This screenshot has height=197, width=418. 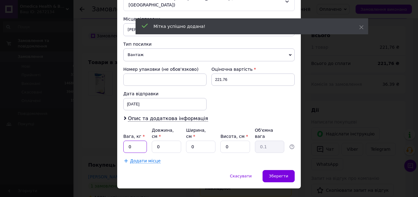 What do you see at coordinates (209, 55) in the screenshot?
I see `span: Вантаж` at bounding box center [209, 55].